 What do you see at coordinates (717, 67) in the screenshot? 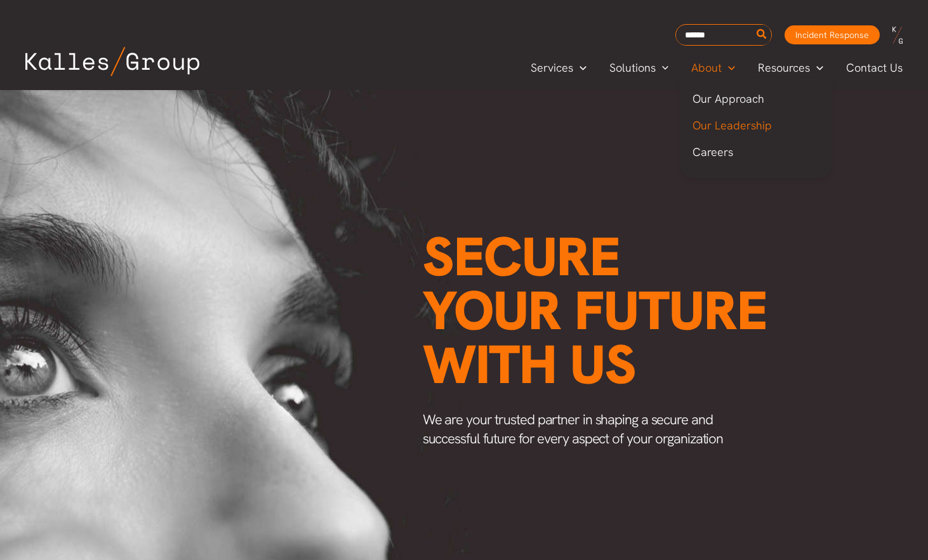
I see `nav: Primary Site Navigation` at bounding box center [717, 67].